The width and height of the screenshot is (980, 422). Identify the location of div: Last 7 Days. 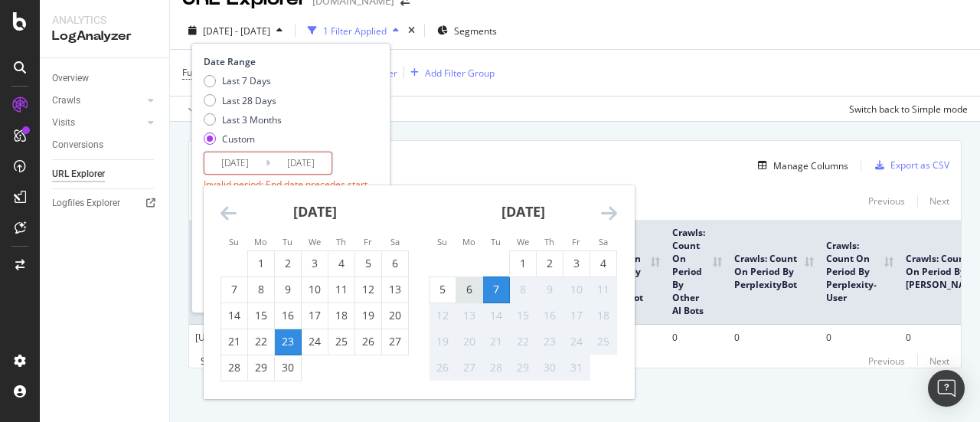
(246, 80).